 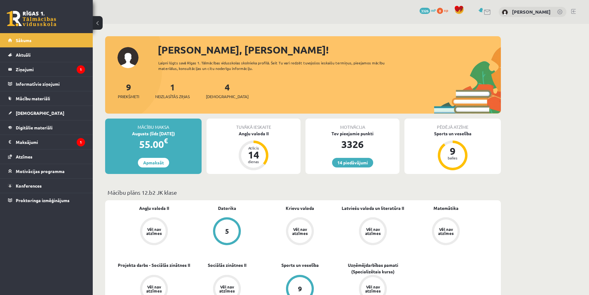 I want to click on div: Tev pieejamie punkti, so click(x=353, y=133).